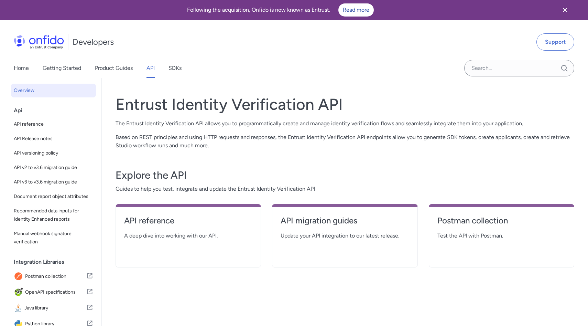 The height and width of the screenshot is (326, 588). Describe the element at coordinates (53, 276) in the screenshot. I see `a: IconPostman collectionPostman collection` at that location.